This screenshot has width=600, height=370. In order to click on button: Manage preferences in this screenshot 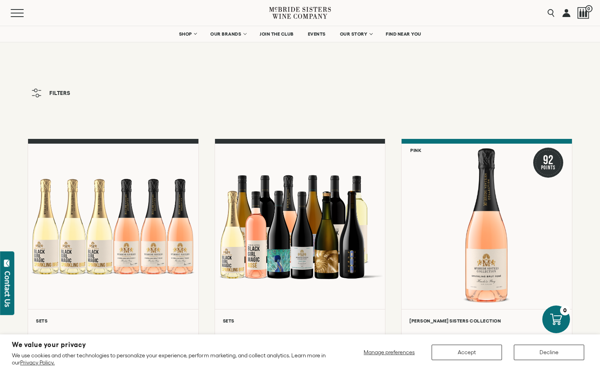, I will do `click(390, 352)`.